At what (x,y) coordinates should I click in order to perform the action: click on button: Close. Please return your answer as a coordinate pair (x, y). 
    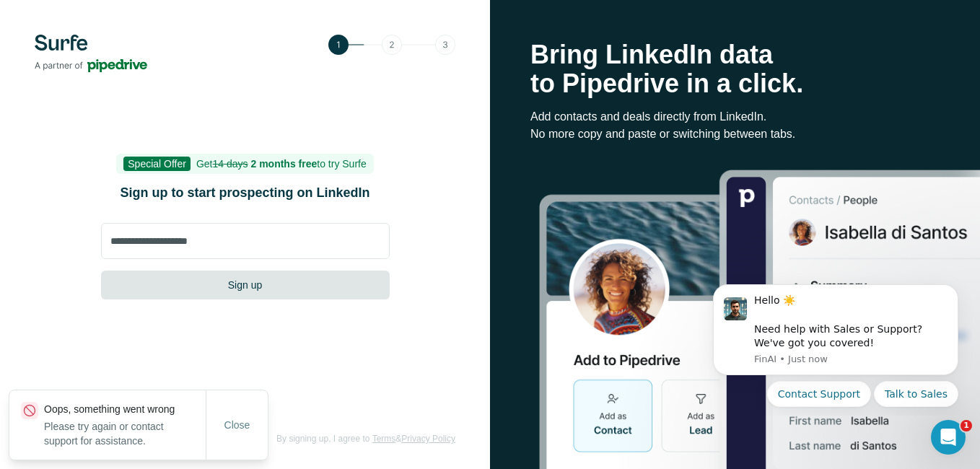
    Looking at the image, I should click on (238, 425).